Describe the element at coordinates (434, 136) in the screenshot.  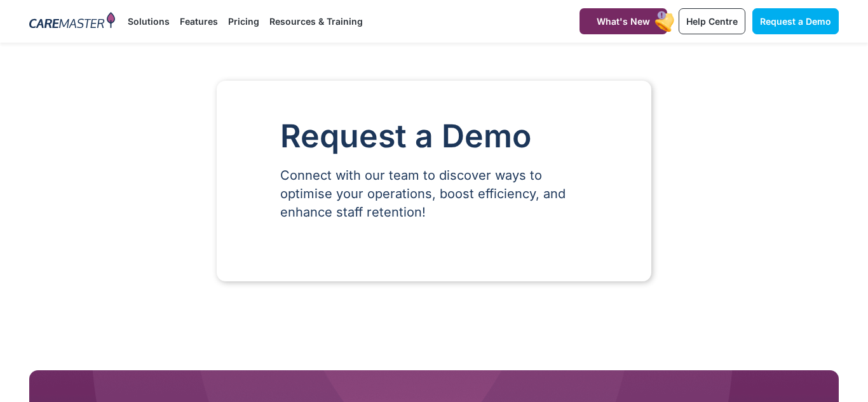
I see `h1: Request a Demo` at that location.